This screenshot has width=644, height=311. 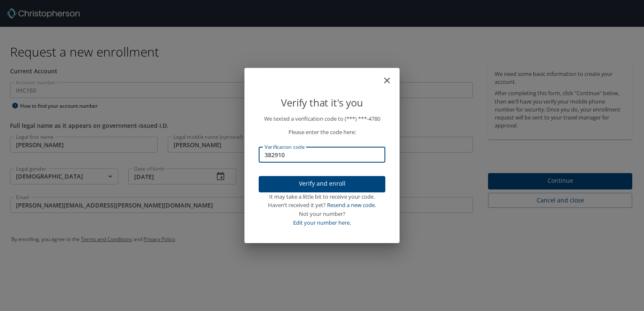 I want to click on div: It may take a little bit to receive your code., so click(x=322, y=197).